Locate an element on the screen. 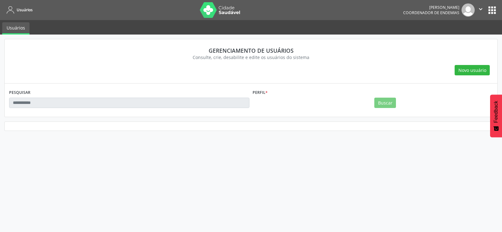 Image resolution: width=502 pixels, height=232 pixels. div: Gerenciamento de usuários is located at coordinates (251, 50).